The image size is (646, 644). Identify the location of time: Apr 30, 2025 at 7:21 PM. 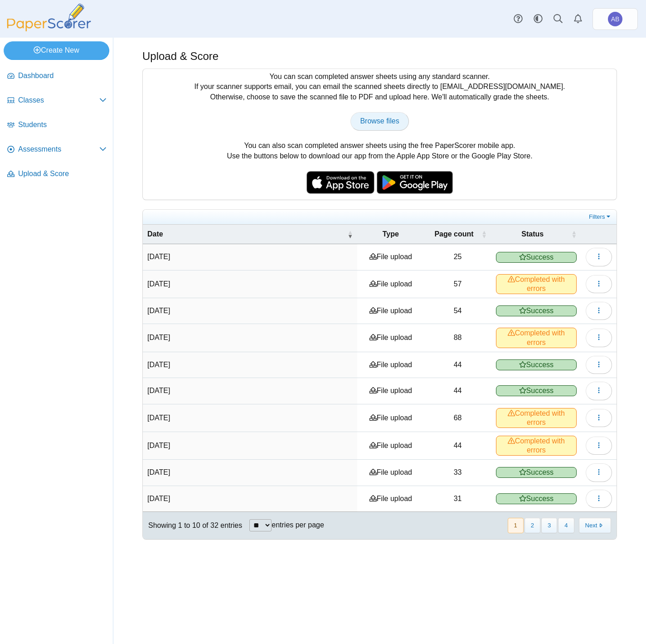
(158, 498).